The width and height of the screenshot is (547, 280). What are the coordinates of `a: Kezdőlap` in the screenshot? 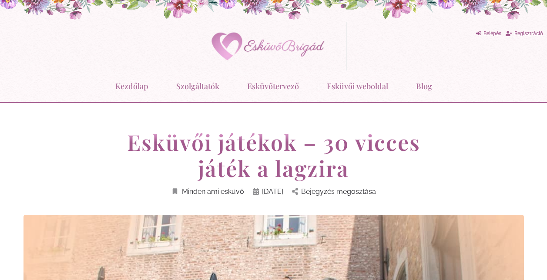 It's located at (132, 86).